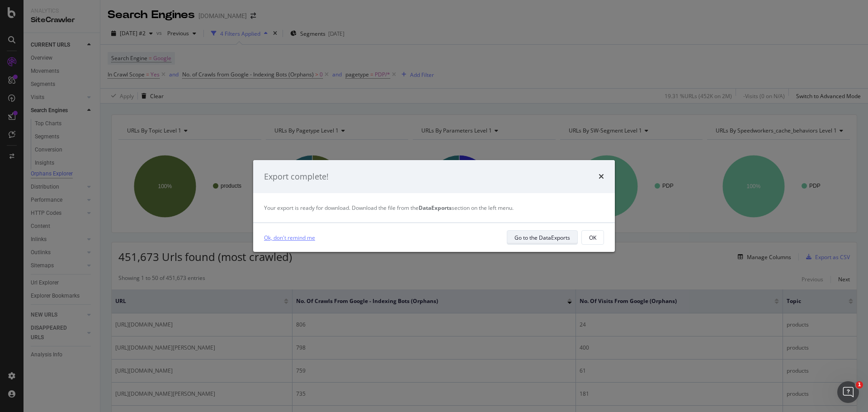 The width and height of the screenshot is (868, 412). I want to click on div: modal, so click(434, 207).